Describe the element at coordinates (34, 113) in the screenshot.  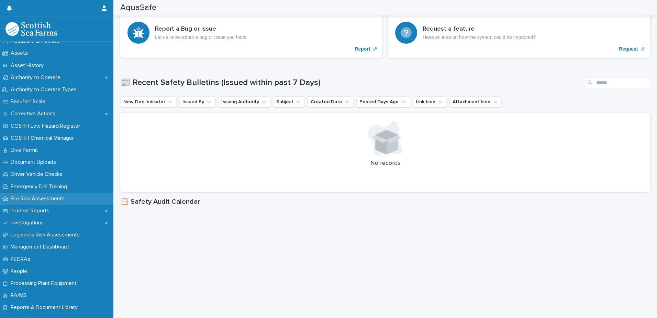
I see `p: Corrective Actions` at that location.